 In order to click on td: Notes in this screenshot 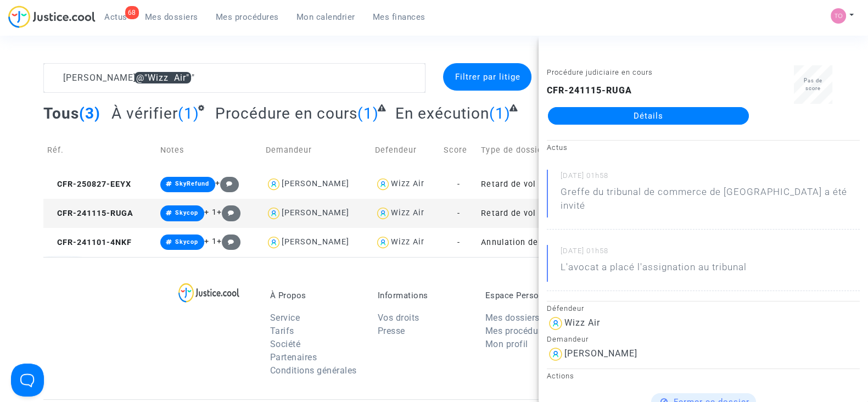, I will do `click(209, 150)`.